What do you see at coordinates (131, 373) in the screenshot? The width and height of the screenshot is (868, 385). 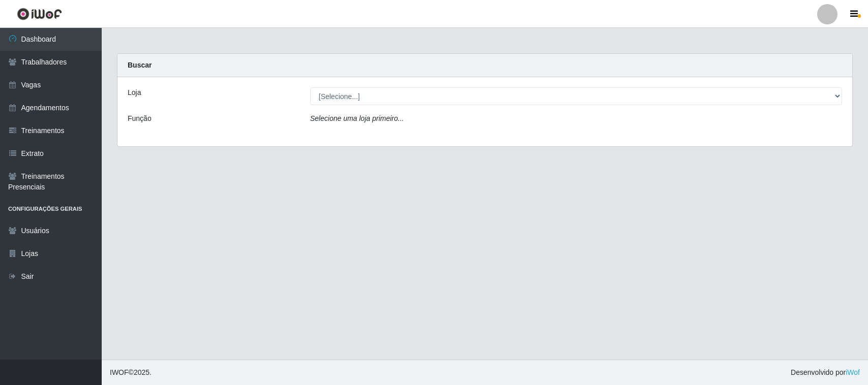 I see `span: © 2025 .` at bounding box center [131, 373].